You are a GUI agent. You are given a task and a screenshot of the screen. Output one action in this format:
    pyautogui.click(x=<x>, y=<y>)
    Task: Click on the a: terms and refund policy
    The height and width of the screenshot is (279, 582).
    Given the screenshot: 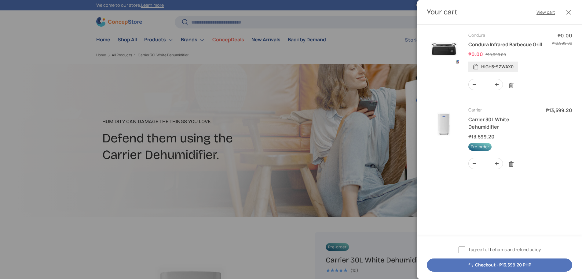 What is the action you would take?
    pyautogui.click(x=518, y=249)
    